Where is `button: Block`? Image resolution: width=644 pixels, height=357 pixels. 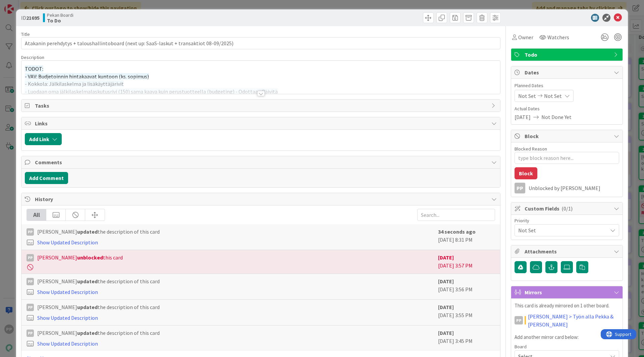
button: Block is located at coordinates (526, 173).